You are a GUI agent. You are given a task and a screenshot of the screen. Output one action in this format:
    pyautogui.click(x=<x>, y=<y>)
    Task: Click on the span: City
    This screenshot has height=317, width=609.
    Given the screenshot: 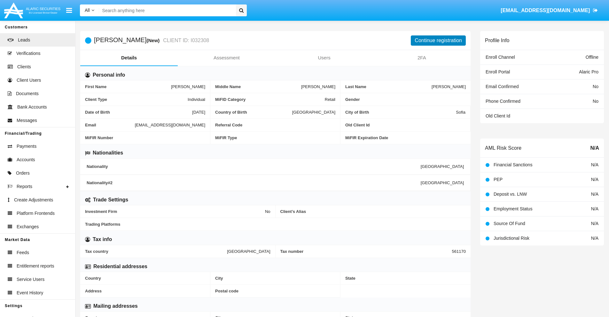 What is the action you would take?
    pyautogui.click(x=275, y=278)
    